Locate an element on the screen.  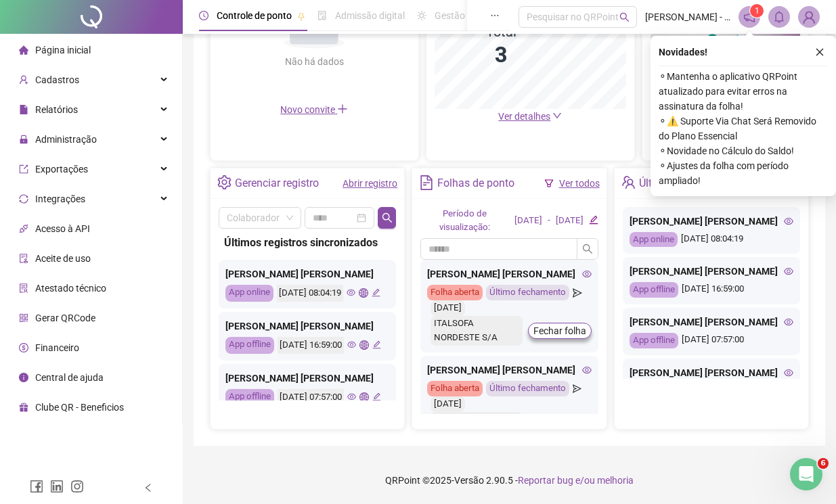
span: info-circle is located at coordinates (23, 378).